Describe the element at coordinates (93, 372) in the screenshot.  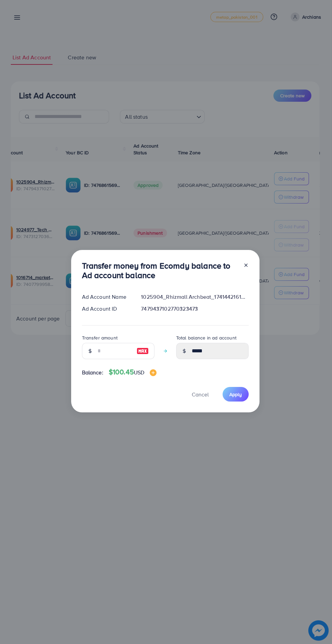
I see `span: Balance:` at that location.